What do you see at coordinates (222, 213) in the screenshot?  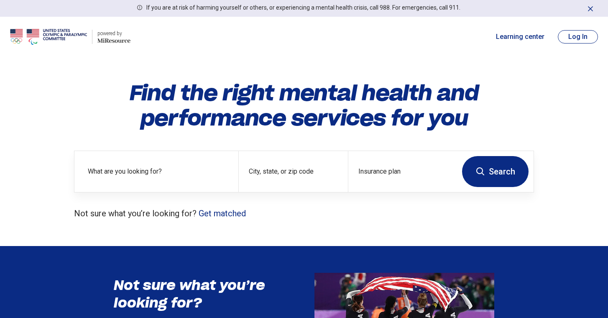 I see `a: Get matched` at bounding box center [222, 213].